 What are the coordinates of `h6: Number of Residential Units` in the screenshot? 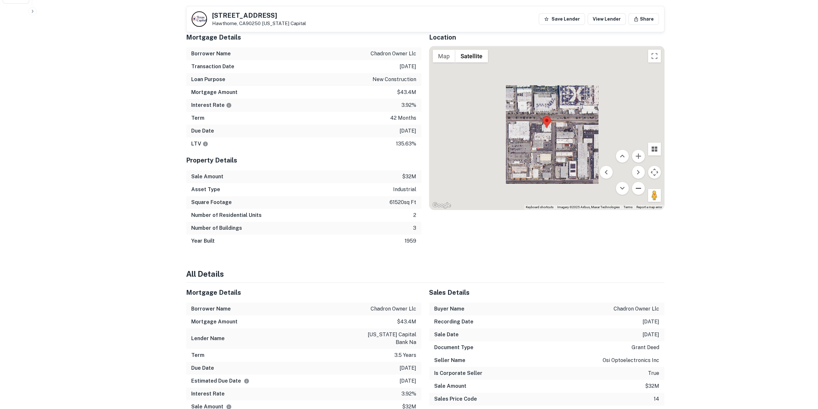 It's located at (226, 215).